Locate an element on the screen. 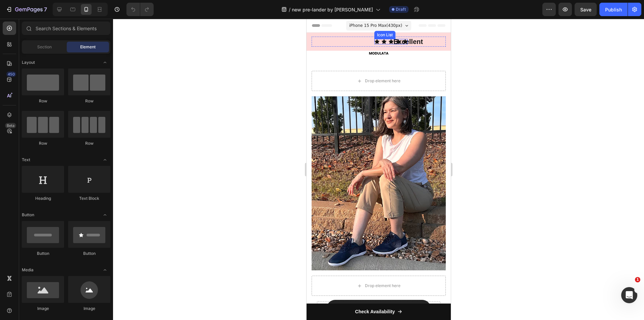 Image resolution: width=644 pixels, height=320 pixels. span: Section is located at coordinates (44, 47).